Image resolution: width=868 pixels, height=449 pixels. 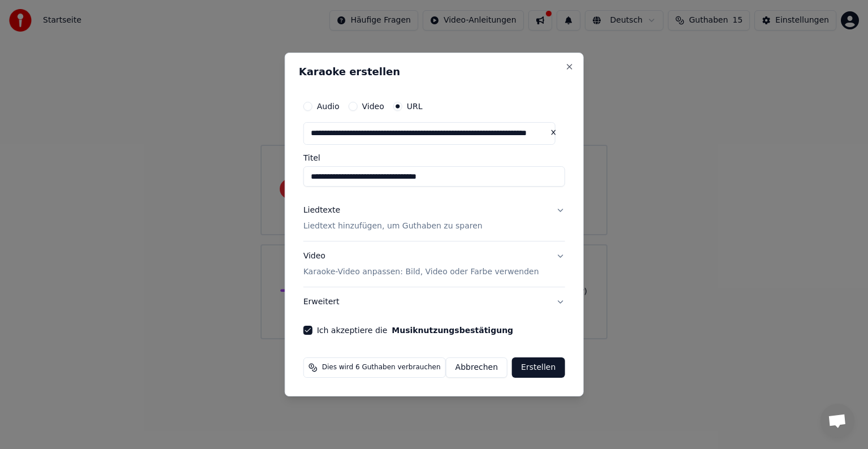 What do you see at coordinates (382, 367) in the screenshot?
I see `span: Dies wird 6 Guthaben verbrauchen` at bounding box center [382, 367].